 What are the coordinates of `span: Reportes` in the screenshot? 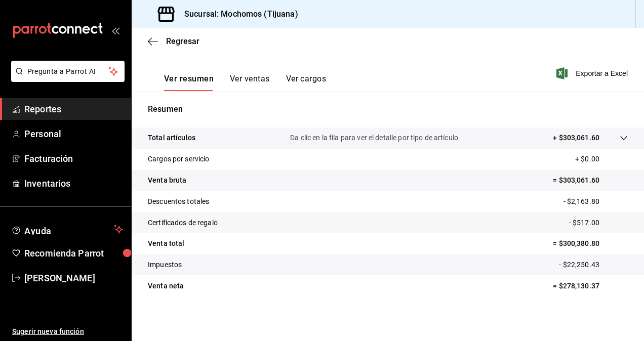 It's located at (74, 109).